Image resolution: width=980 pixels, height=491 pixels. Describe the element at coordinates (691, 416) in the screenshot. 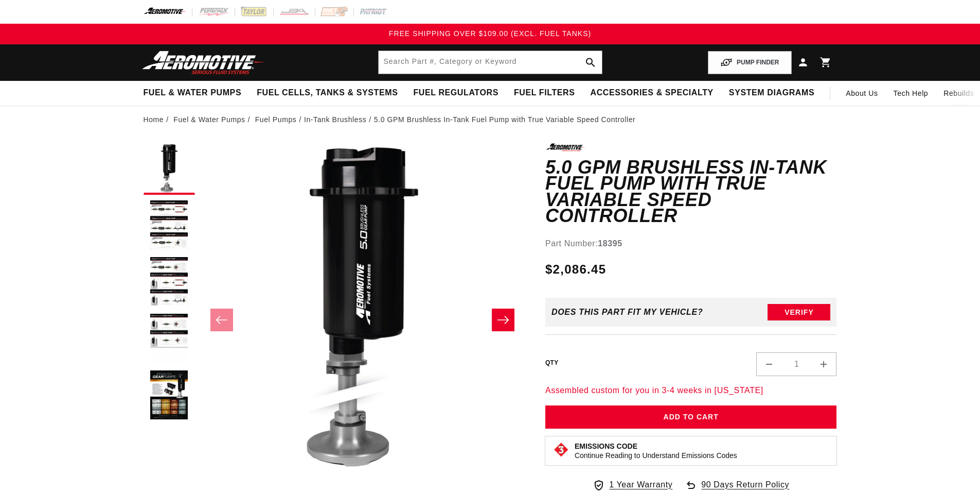

I see `button: Add to Cart` at that location.